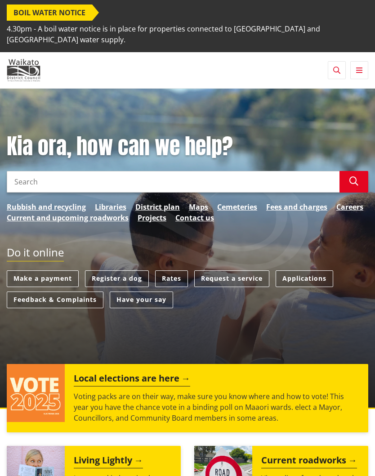 This screenshot has width=375, height=476. Describe the element at coordinates (187, 398) in the screenshot. I see `a: Local elections are here Voting packs are on their way, make sure you know where and how to vote!...` at that location.